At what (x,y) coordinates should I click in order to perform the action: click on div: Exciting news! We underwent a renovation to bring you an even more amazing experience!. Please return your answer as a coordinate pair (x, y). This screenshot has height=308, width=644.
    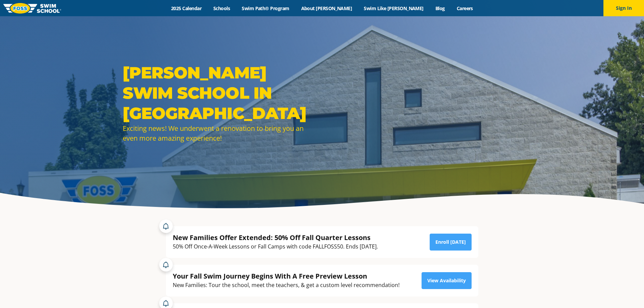
    Looking at the image, I should click on (221, 133).